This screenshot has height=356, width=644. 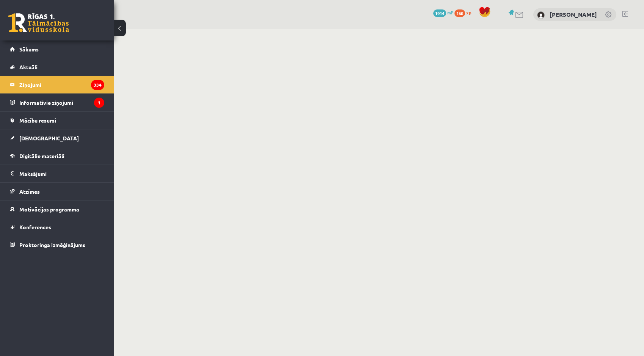 What do you see at coordinates (49, 210) in the screenshot?
I see `span: Motivācijas programma` at bounding box center [49, 210].